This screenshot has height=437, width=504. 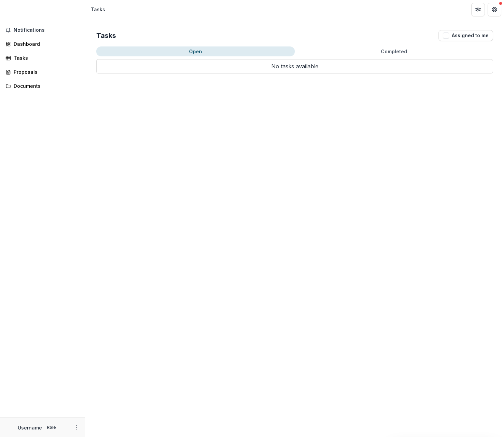 What do you see at coordinates (295, 66) in the screenshot?
I see `p: No tasks available` at bounding box center [295, 66].